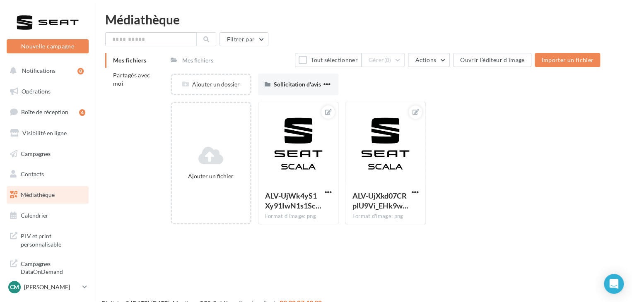 This screenshot has height=302, width=632. What do you see at coordinates (48, 154) in the screenshot?
I see `a: Campagnes` at bounding box center [48, 154].